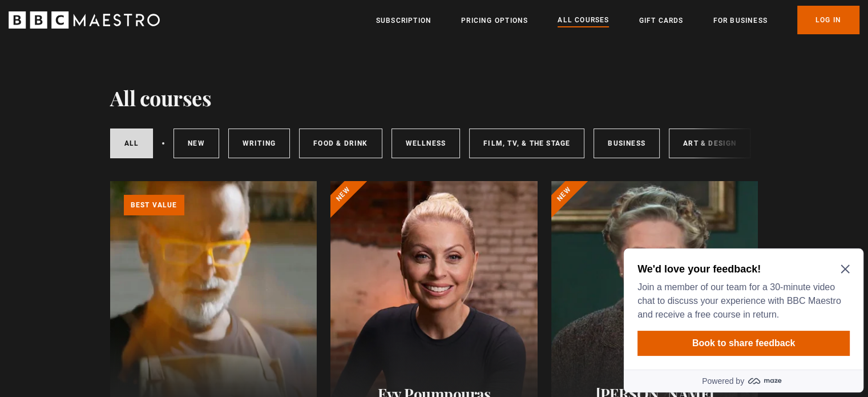 The width and height of the screenshot is (868, 397). Describe the element at coordinates (154, 205) in the screenshot. I see `p: Best value` at that location.